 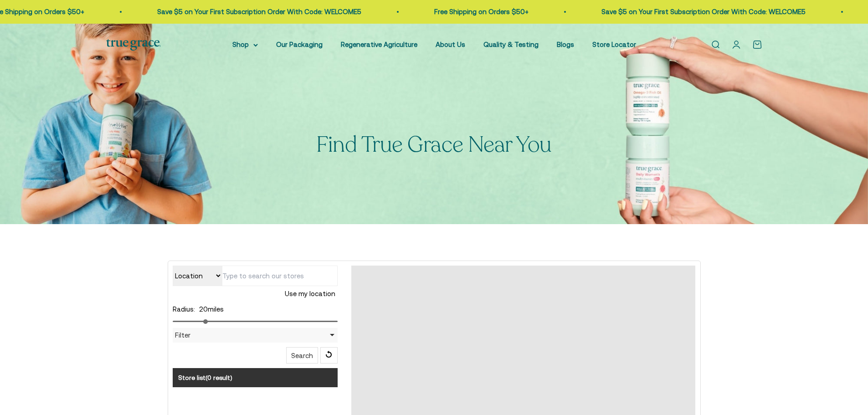 What do you see at coordinates (565, 45) in the screenshot?
I see `a: Blogs` at bounding box center [565, 45].